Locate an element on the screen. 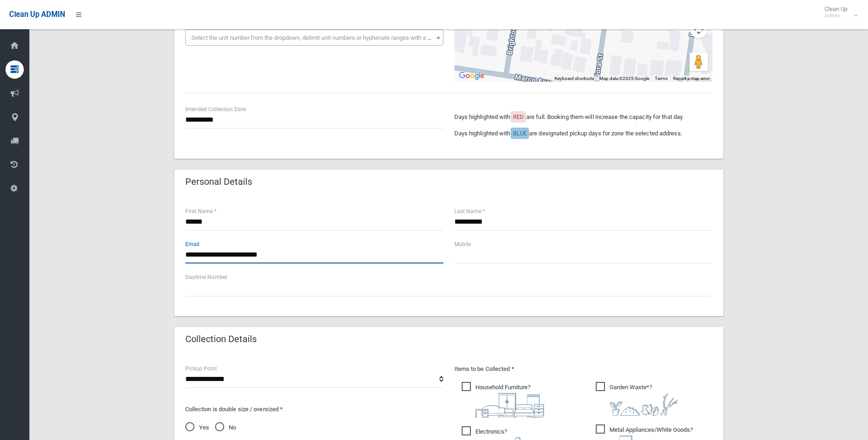 This screenshot has width=868, height=440. img: Google is located at coordinates (471, 76).